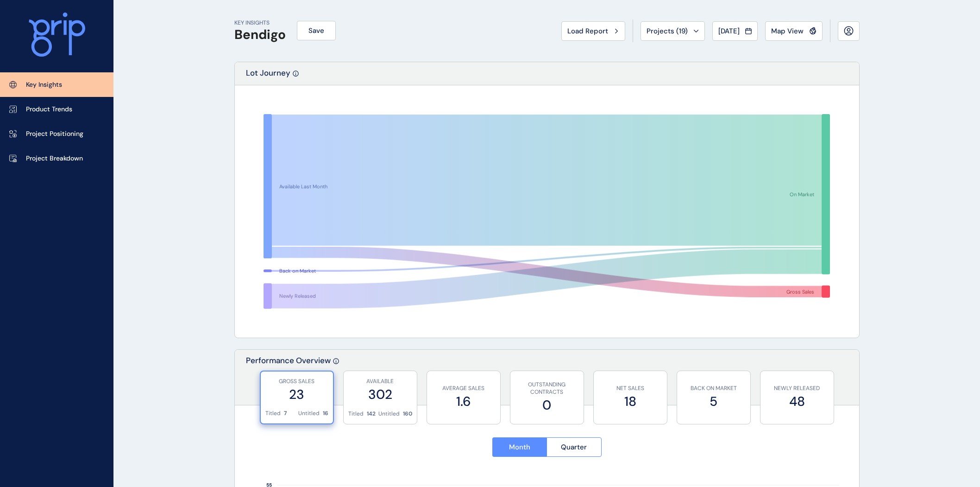  What do you see at coordinates (797, 388) in the screenshot?
I see `p: NEWLY RELEASED` at bounding box center [797, 388].